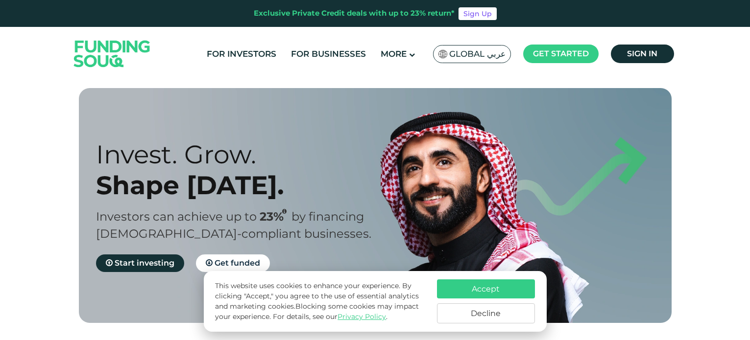 This screenshot has width=750, height=340. I want to click on div: Exclusive Private Credit deals with up to 23% return*, so click(354, 13).